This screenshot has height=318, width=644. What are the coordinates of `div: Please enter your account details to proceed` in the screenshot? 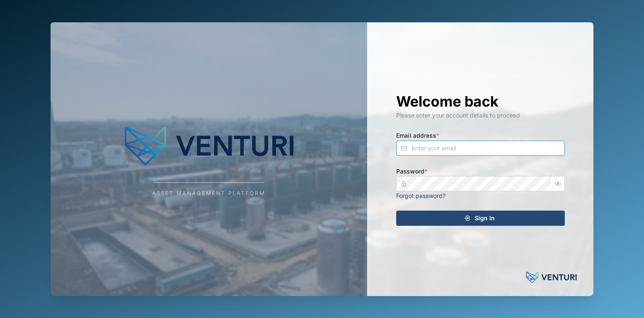 It's located at (481, 115).